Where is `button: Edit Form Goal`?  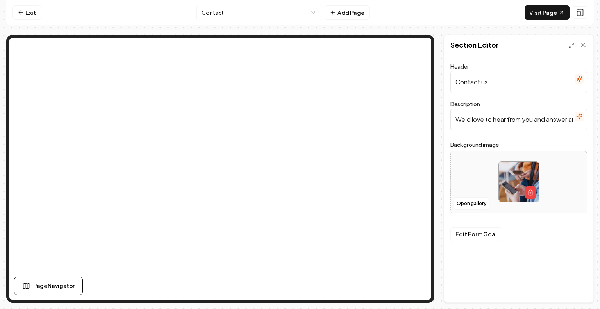 button: Edit Form Goal is located at coordinates (476, 235).